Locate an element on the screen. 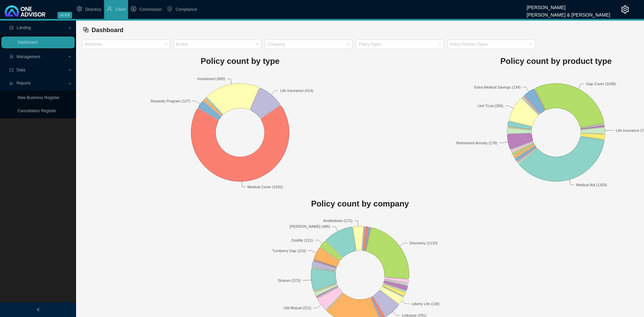  span: line-chart is located at coordinates (12, 83).